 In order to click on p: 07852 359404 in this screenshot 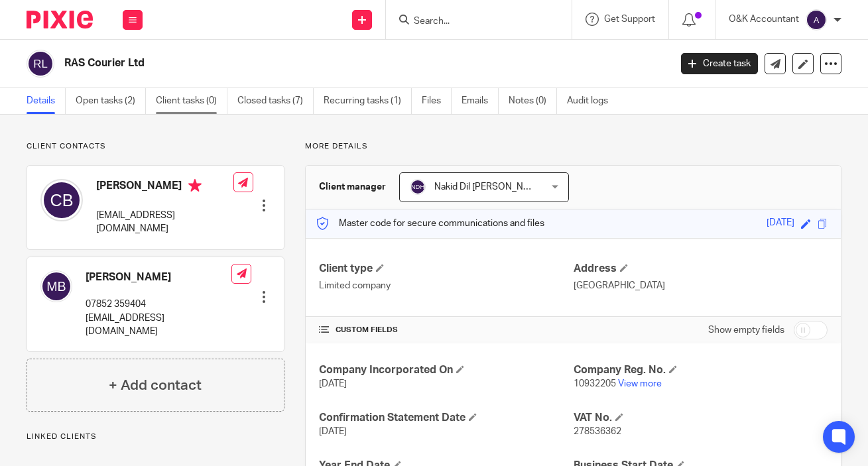, I will do `click(159, 304)`.